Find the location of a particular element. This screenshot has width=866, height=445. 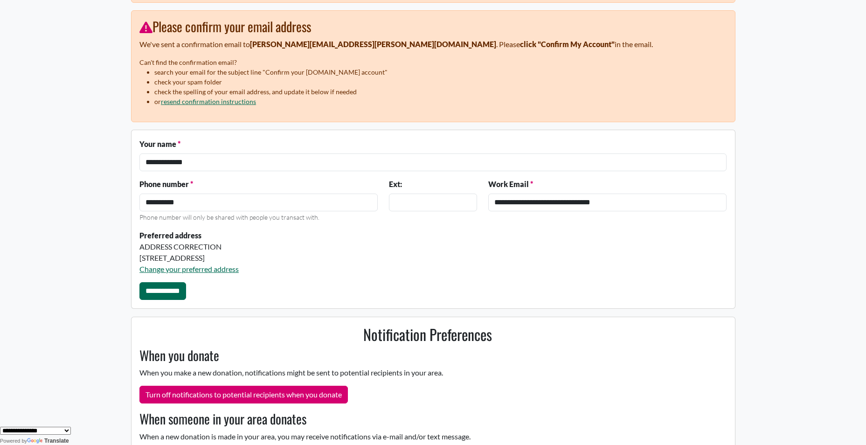

label: Your name is located at coordinates (160, 144).